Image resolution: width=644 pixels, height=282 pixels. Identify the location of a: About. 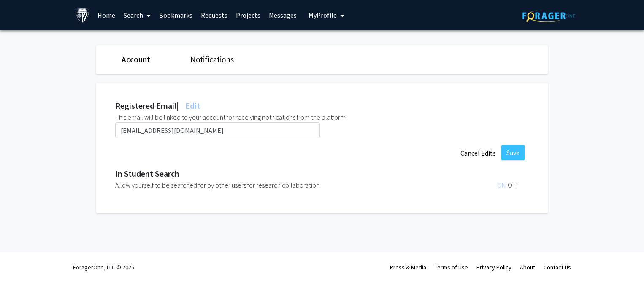
(528, 267).